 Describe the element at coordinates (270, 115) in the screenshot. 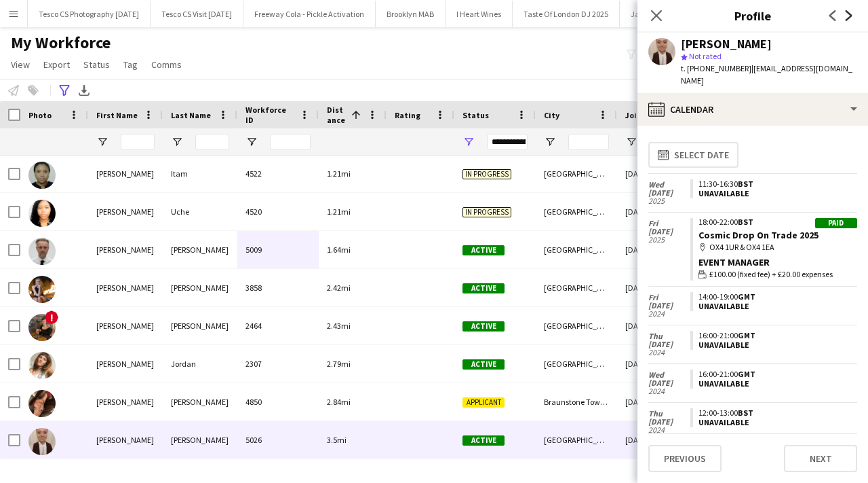

I see `span: Workforce ID` at that location.